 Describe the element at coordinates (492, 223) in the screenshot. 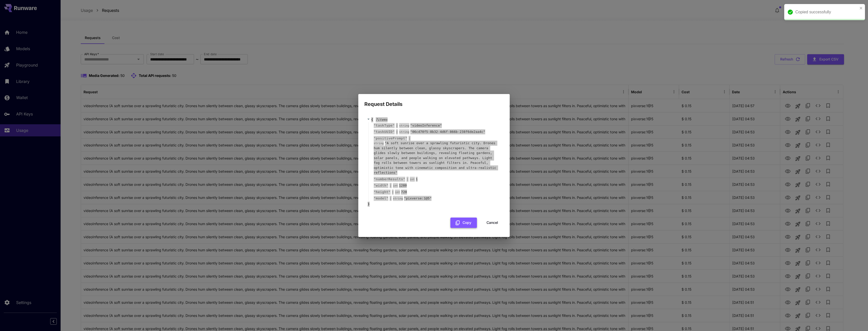

I see `button: Cancel` at that location.